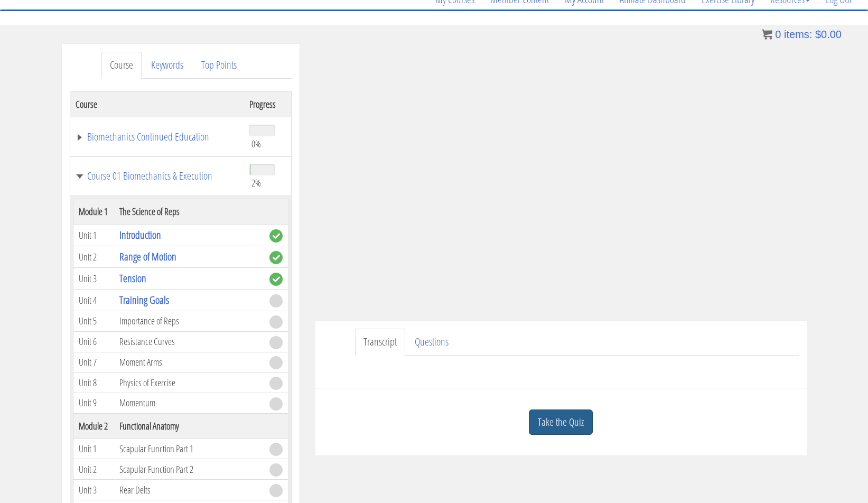 This screenshot has width=868, height=503. I want to click on a: Course, so click(121, 65).